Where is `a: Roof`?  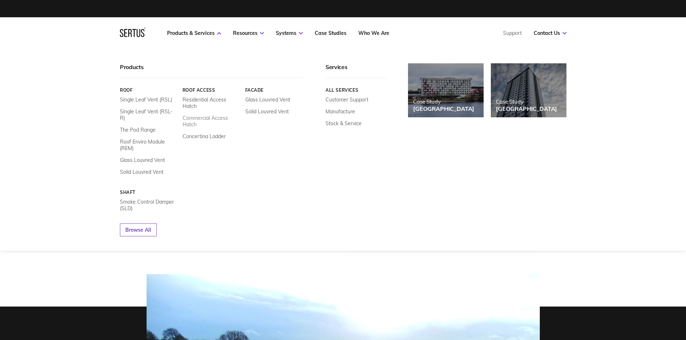
a: Roof is located at coordinates (148, 90).